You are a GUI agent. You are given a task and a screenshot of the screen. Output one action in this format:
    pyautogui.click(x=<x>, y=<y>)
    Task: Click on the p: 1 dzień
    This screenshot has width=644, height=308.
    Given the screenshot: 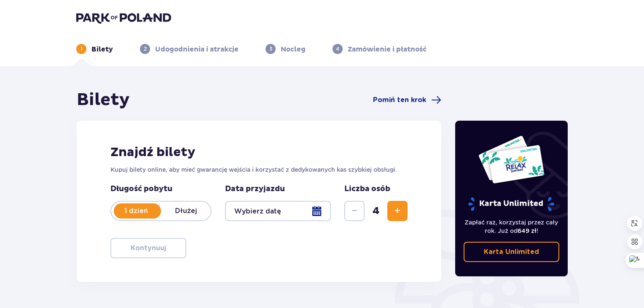 What is the action you would take?
    pyautogui.click(x=136, y=211)
    